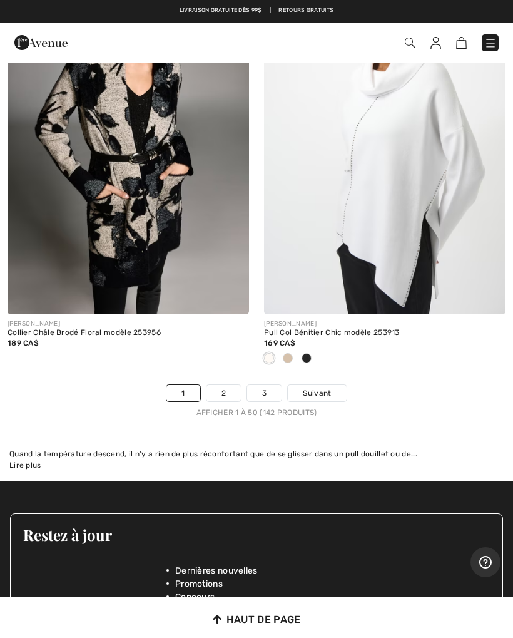  Describe the element at coordinates (410, 43) in the screenshot. I see `img: Recherche` at that location.